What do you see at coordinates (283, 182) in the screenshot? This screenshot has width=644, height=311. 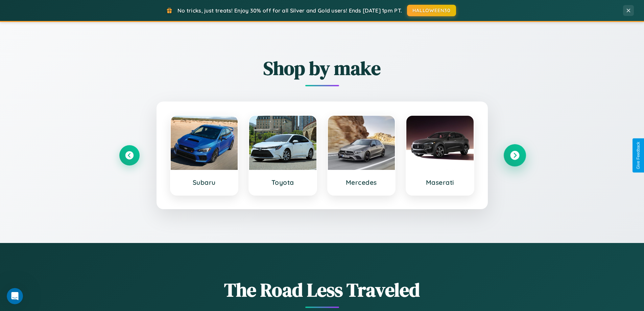 I see `h3: Toyota` at bounding box center [283, 182].